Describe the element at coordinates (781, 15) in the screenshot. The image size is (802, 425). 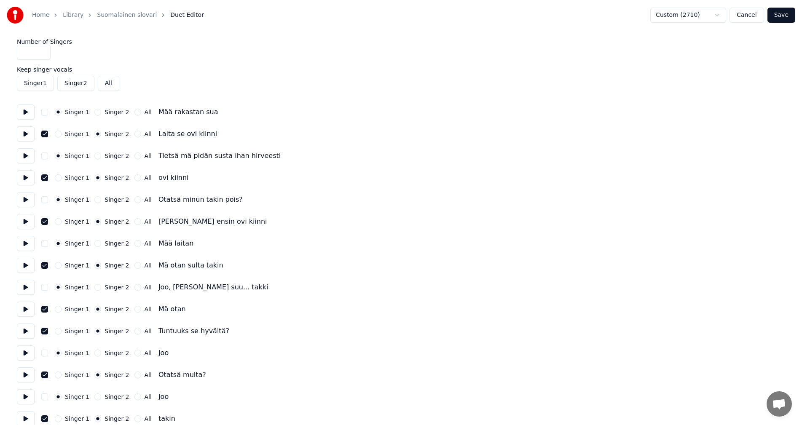
I see `button: Save` at that location.